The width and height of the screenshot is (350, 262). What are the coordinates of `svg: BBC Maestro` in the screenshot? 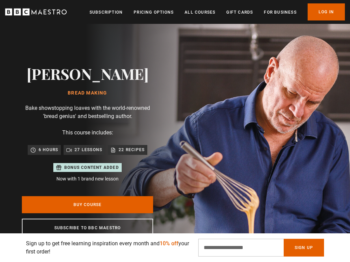 It's located at (36, 12).